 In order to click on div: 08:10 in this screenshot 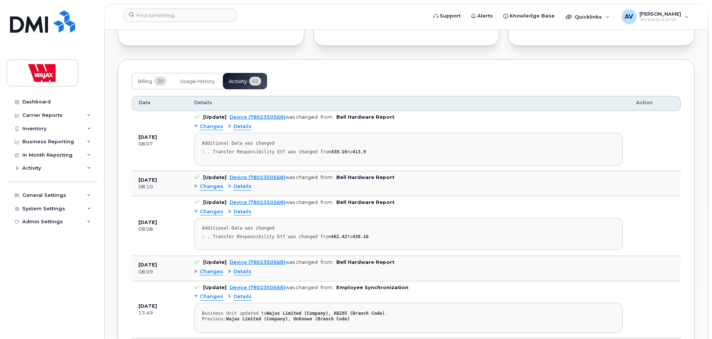, I will do `click(160, 187)`.